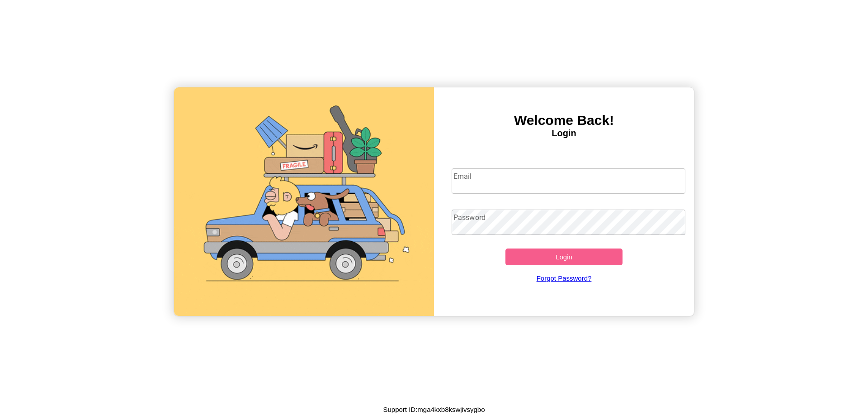 This screenshot has width=868, height=416. Describe the element at coordinates (433, 409) in the screenshot. I see `p: Support ID: mga4kxb8kswjivsygbo` at that location.